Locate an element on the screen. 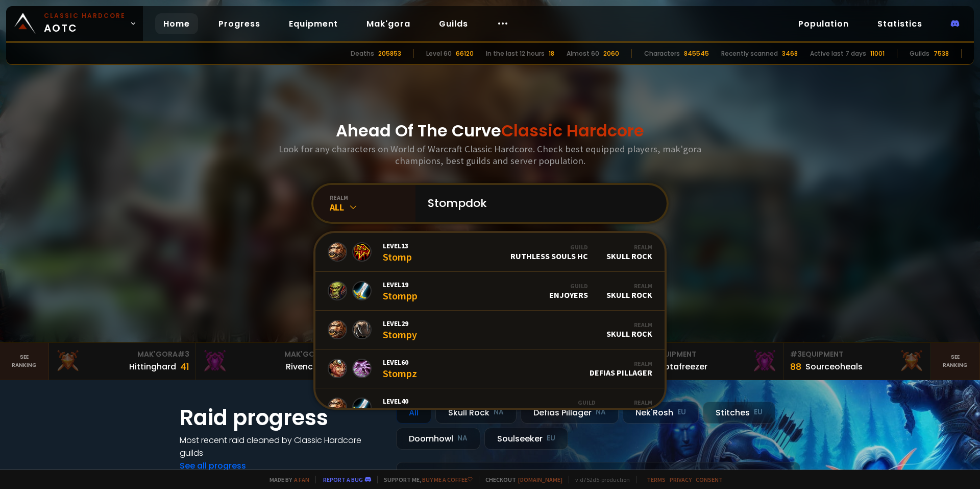  a: Seeranking is located at coordinates (956, 361).